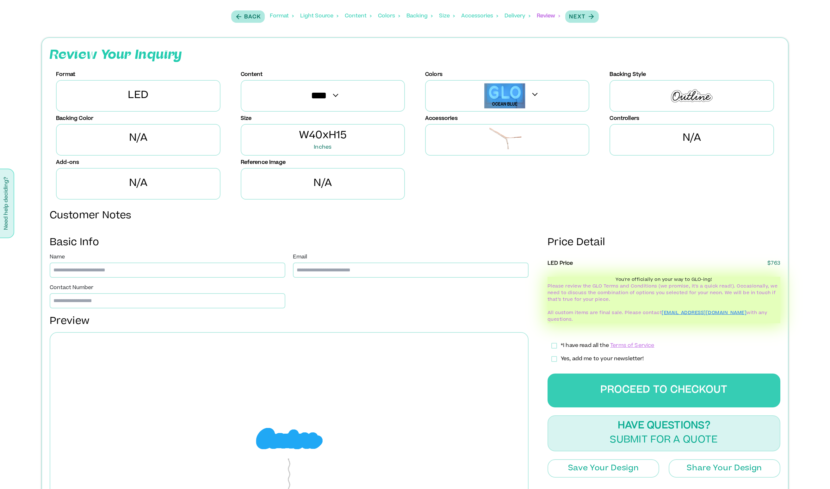 The height and width of the screenshot is (489, 830). Describe the element at coordinates (252, 17) in the screenshot. I see `p: Back` at that location.